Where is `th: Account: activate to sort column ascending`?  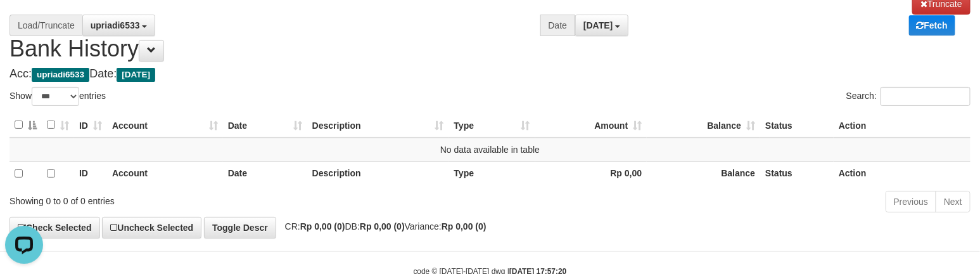 th: Account: activate to sort column ascending is located at coordinates (165, 125).